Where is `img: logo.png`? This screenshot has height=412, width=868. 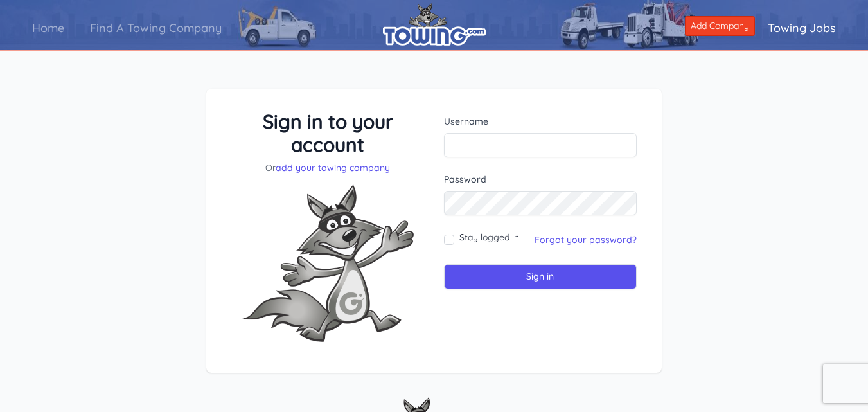
img: logo.png is located at coordinates (434, 24).